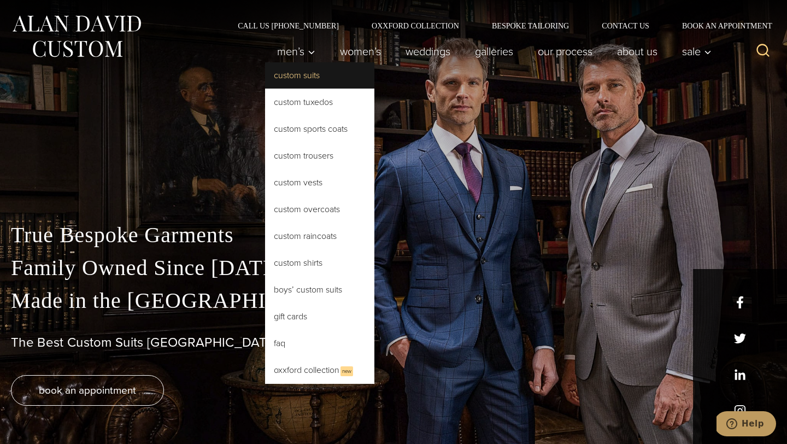  I want to click on button: Sale sub menu toggle, so click(694, 51).